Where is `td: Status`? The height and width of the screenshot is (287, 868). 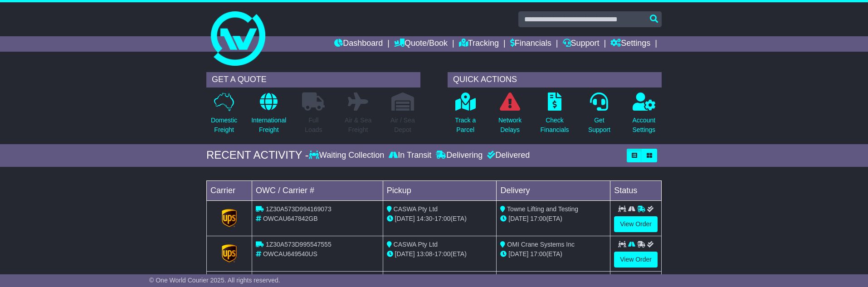 td: Status is located at coordinates (636, 191).